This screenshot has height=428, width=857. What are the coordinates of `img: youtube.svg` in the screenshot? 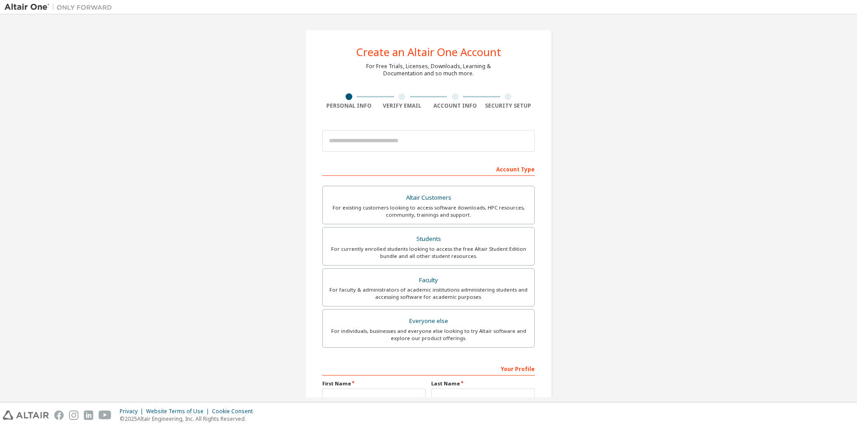 It's located at (105, 415).